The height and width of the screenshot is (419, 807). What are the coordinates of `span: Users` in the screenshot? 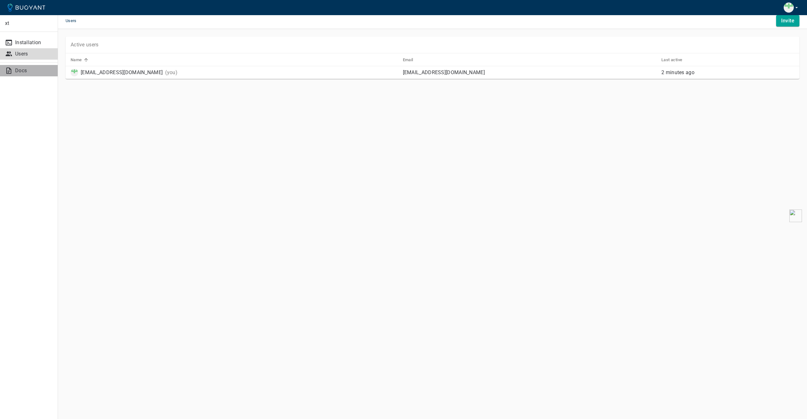 It's located at (75, 21).